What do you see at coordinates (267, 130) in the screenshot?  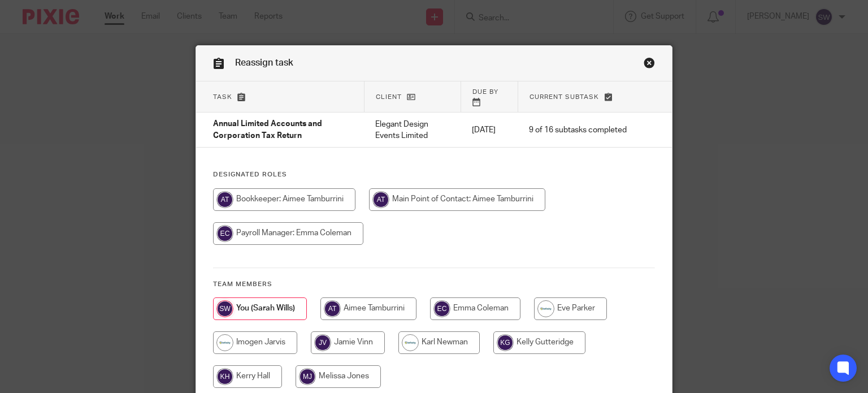 I see `span: Annual Limited Accounts and Corporation Tax Return` at bounding box center [267, 130].